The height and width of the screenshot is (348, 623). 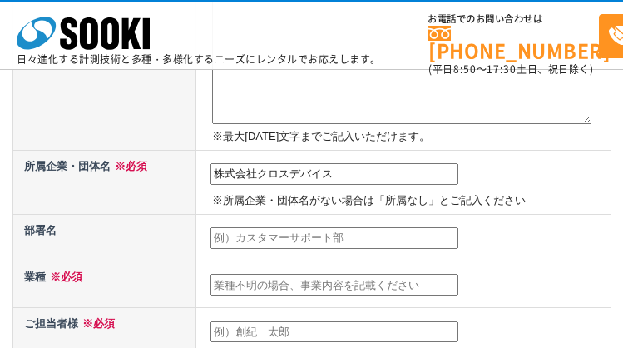 I want to click on input: 例）創紀 太郎, so click(x=334, y=332).